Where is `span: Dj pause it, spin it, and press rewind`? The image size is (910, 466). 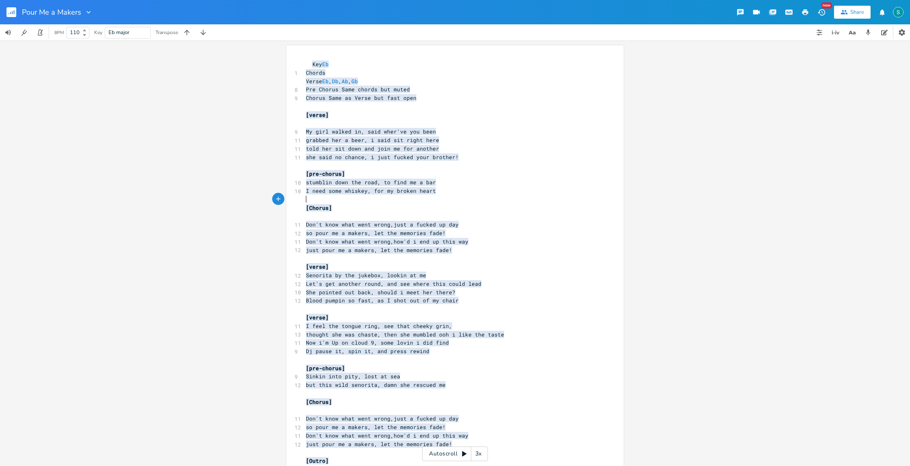
span: Dj pause it, spin it, and press rewind is located at coordinates (368, 351).